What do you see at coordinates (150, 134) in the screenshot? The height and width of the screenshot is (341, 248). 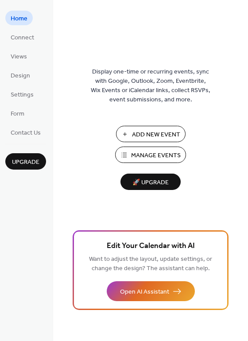 I see `button: Add New Event` at bounding box center [150, 134].